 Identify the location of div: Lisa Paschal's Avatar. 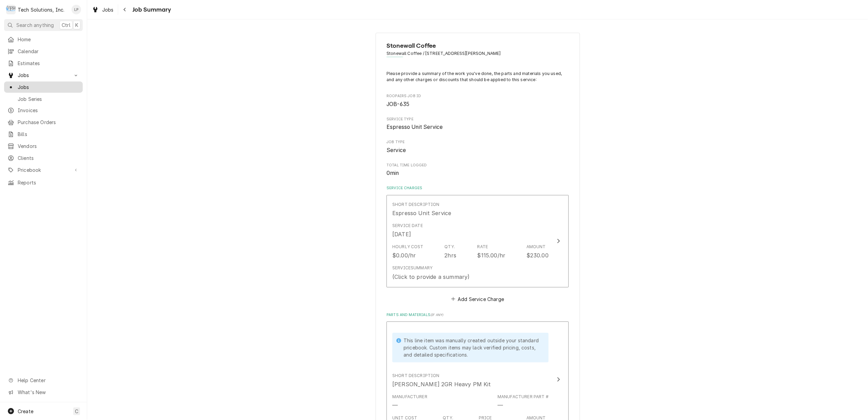
(76, 10).